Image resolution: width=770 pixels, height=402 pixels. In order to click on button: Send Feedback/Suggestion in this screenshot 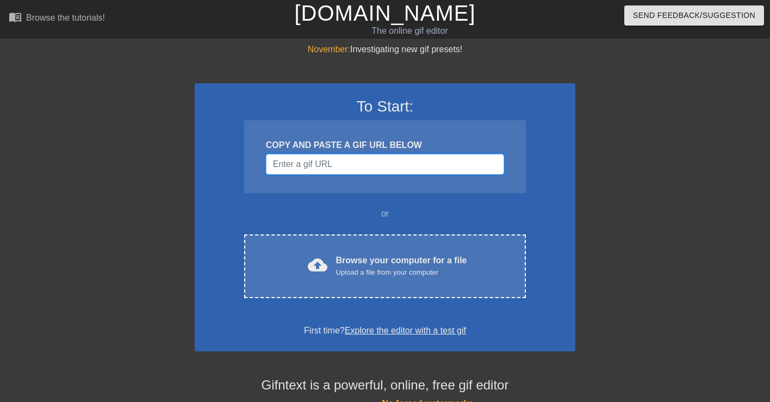, I will do `click(694, 15)`.